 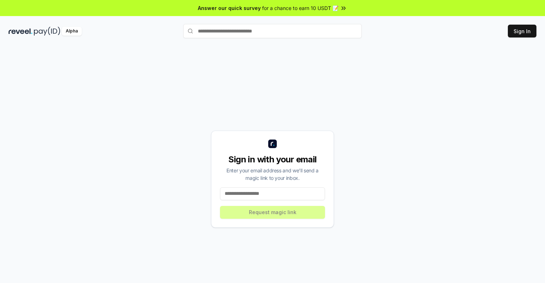 What do you see at coordinates (72, 31) in the screenshot?
I see `div: Alpha` at bounding box center [72, 31].